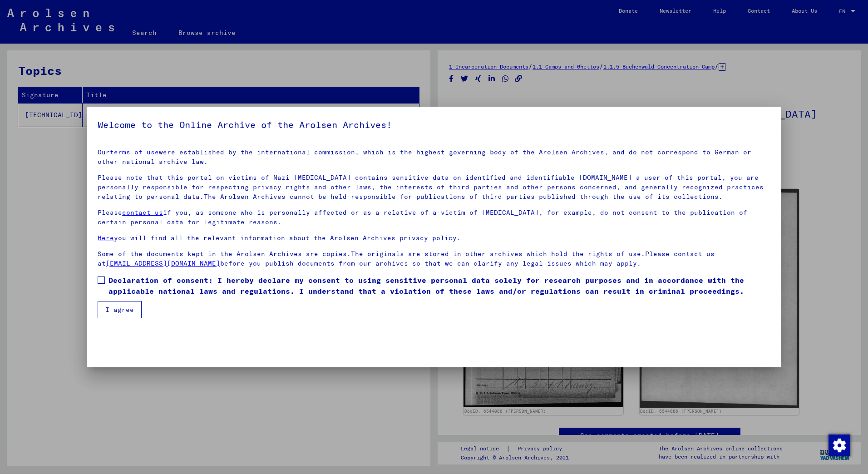  Describe the element at coordinates (119, 309) in the screenshot. I see `button: I agree` at that location.